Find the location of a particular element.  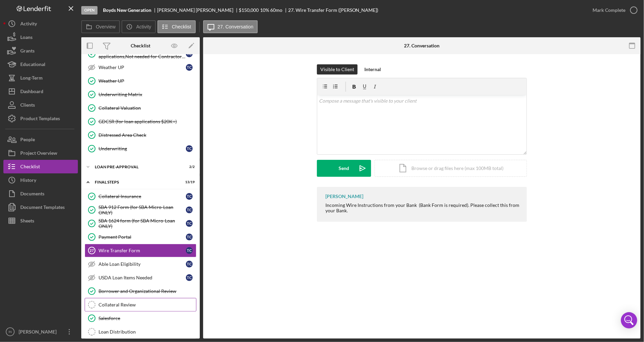

a: Grants is located at coordinates (40, 51).